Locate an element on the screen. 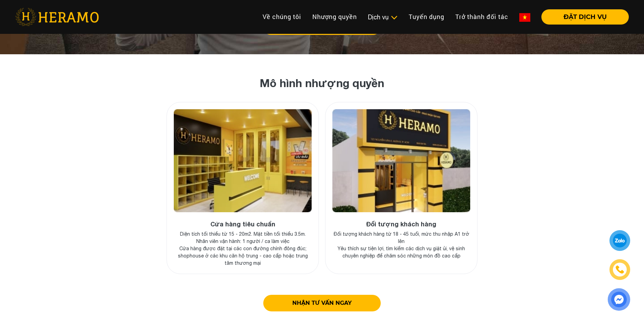 This screenshot has width=644, height=319. button: ĐẶT DỊCH VỤ is located at coordinates (585, 17).